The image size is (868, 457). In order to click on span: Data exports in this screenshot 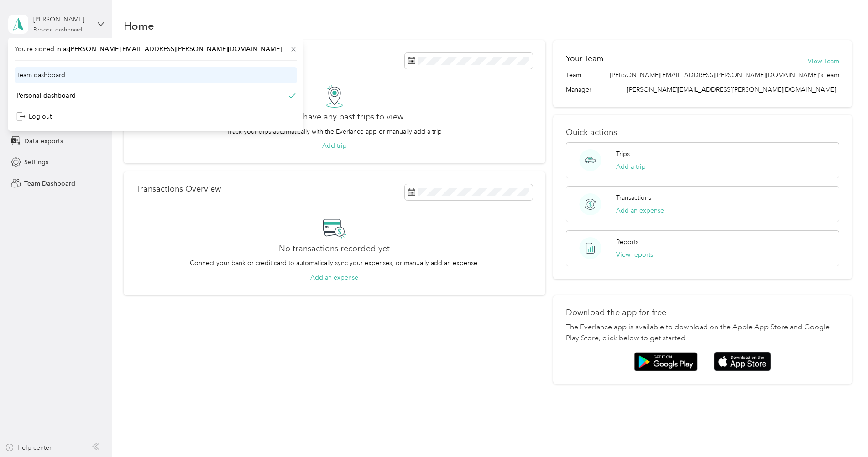, I will do `click(43, 141)`.